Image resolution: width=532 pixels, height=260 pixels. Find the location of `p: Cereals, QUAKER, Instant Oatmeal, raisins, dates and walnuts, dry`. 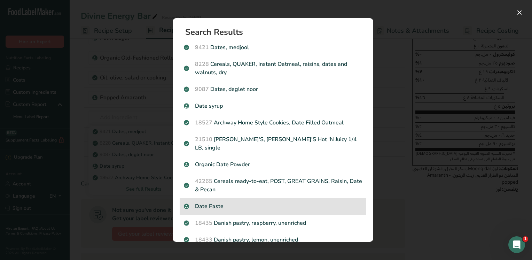

p: Cereals, QUAKER, Instant Oatmeal, raisins, dates and walnuts, dry is located at coordinates (273, 68).